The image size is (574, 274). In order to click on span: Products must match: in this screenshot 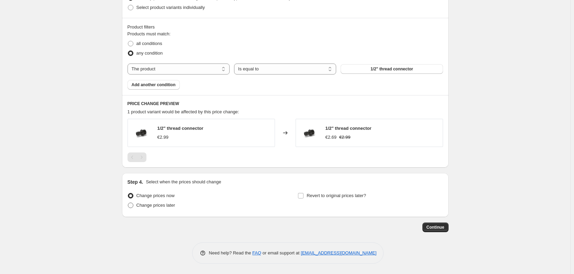, I will do `click(149, 34)`.